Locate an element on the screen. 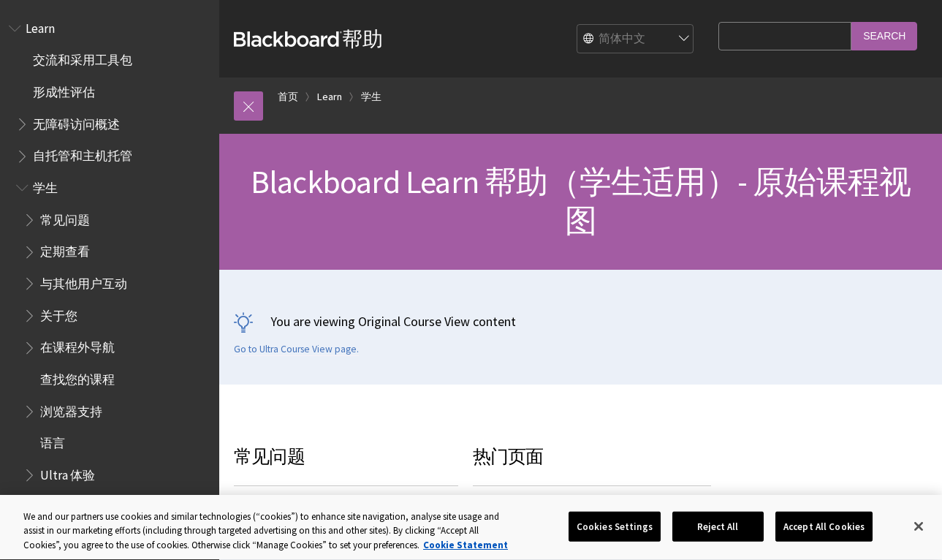  h3: 常见问题 is located at coordinates (346, 464).